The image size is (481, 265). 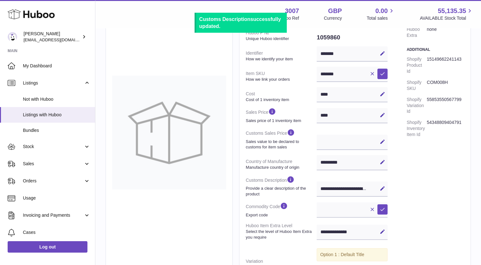 What do you see at coordinates (281, 164) in the screenshot?
I see `dt: Country of Manufacture` at bounding box center [281, 164].